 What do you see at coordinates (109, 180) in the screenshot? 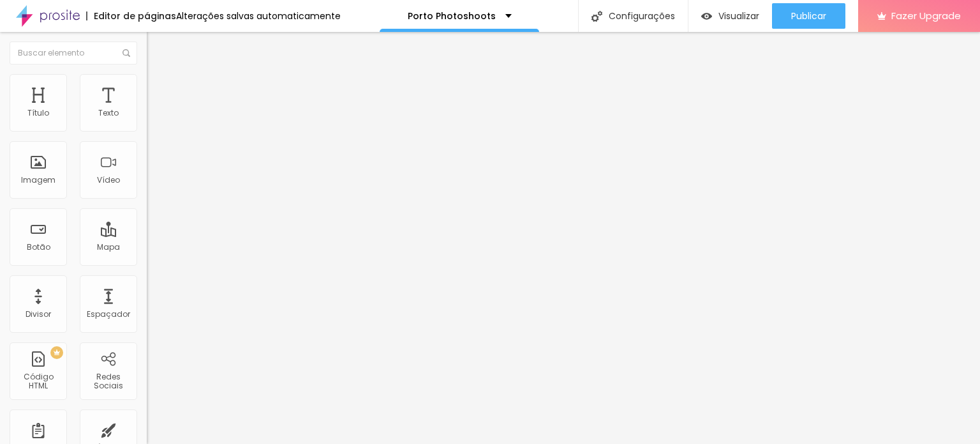
I see `div: Vídeo` at bounding box center [109, 180].